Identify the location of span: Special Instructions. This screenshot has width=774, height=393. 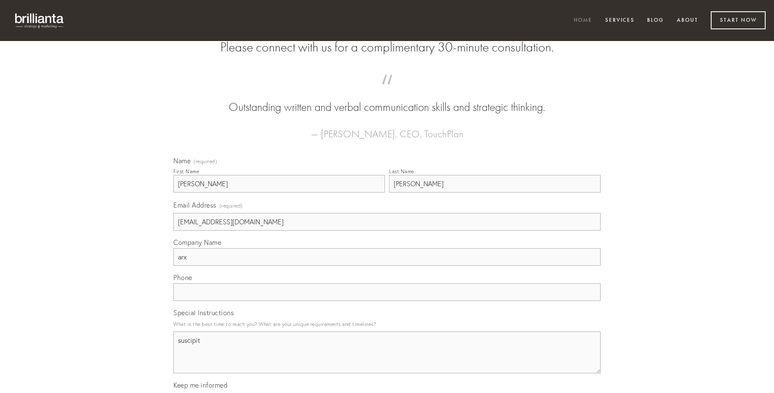
(203, 313).